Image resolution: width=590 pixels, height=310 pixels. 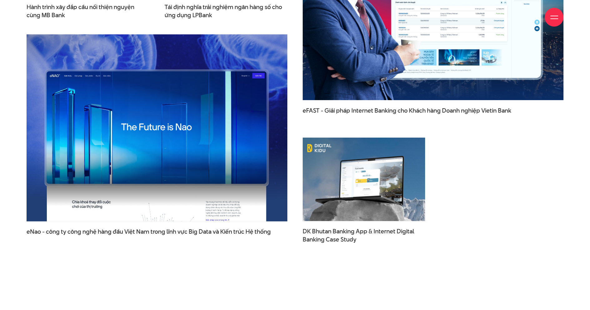 I want to click on span: nghệ, so click(x=89, y=231).